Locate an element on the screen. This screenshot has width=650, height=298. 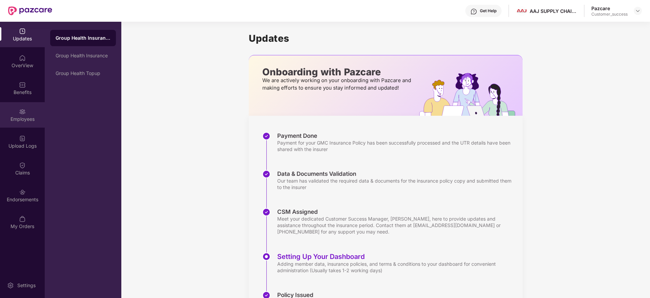
img: svg+xml;base64,PHN2ZyBpZD0iU3RlcC1BY3RpdmUtMzJ4MzIiIHhtbG5zPSJodHRwOi8vd3d3LnczLm9yZy8yMDAwL3N2Zy... is located at coordinates (267, 256).